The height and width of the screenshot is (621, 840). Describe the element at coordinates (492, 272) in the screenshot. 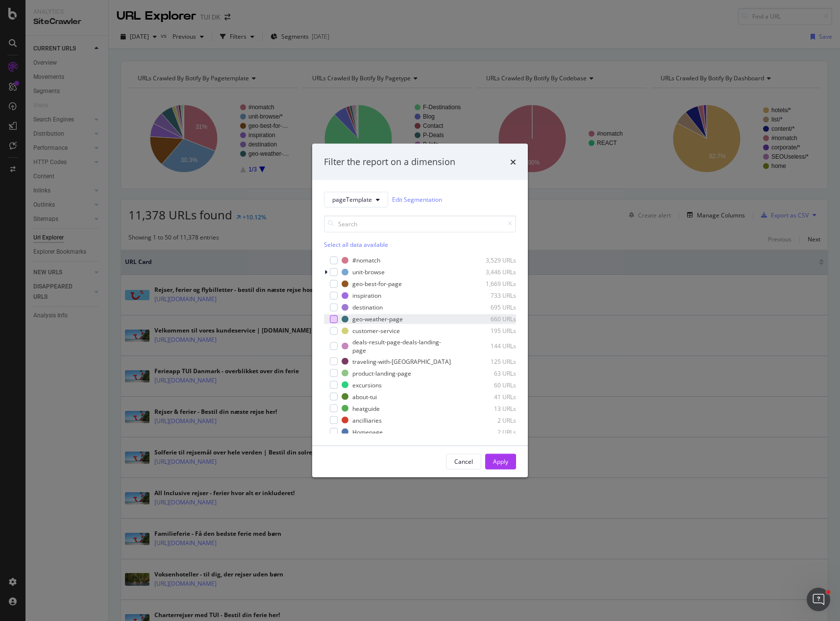

I see `div: 3,446 URLs` at that location.